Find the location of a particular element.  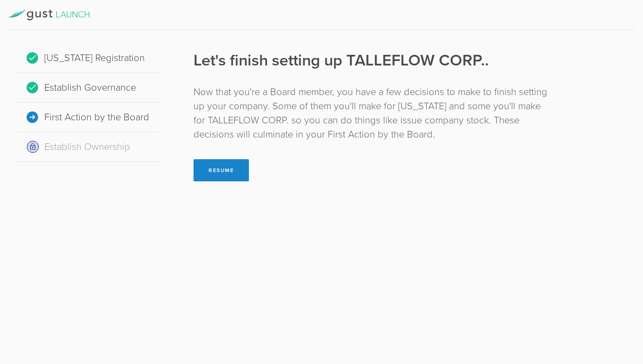

h1: Let's finish setting up TALLEFLOW CORP.. is located at coordinates (371, 61).